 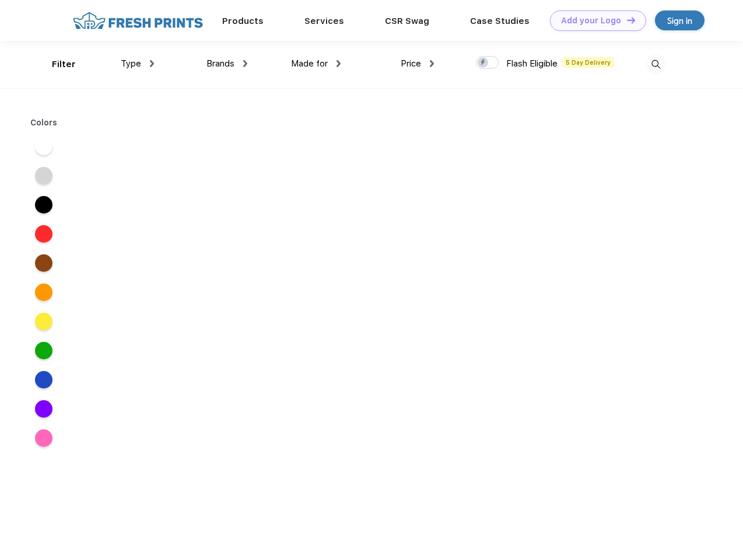 I want to click on span: 5 Day Delivery, so click(x=587, y=63).